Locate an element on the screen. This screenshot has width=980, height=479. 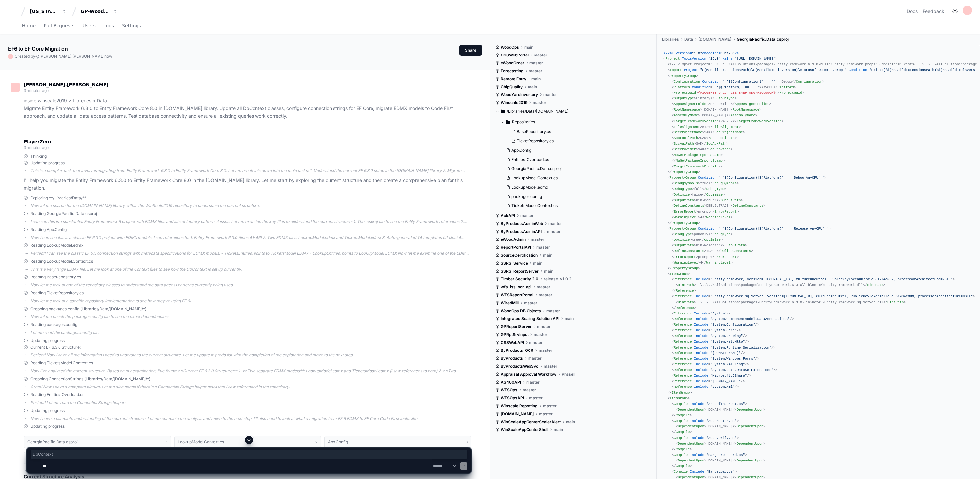
span: "System" is located at coordinates (718, 313).